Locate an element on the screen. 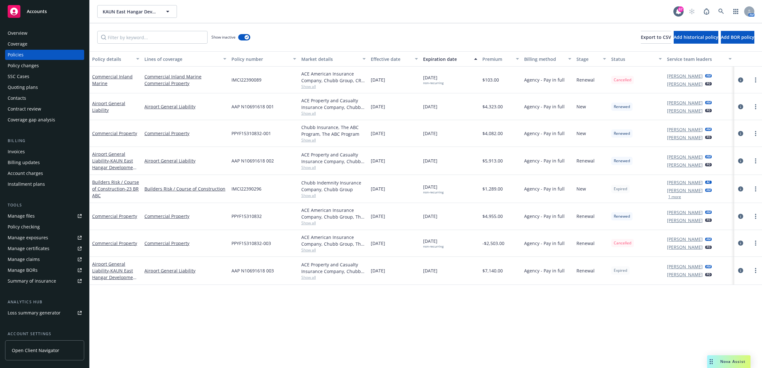  input: Filter by keyword... is located at coordinates (152, 37).